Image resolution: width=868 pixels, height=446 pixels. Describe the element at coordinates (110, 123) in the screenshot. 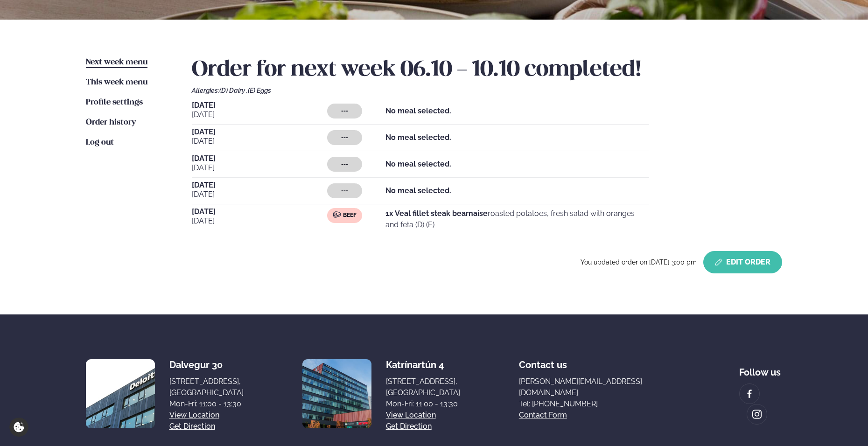

I see `a: Order history` at that location.